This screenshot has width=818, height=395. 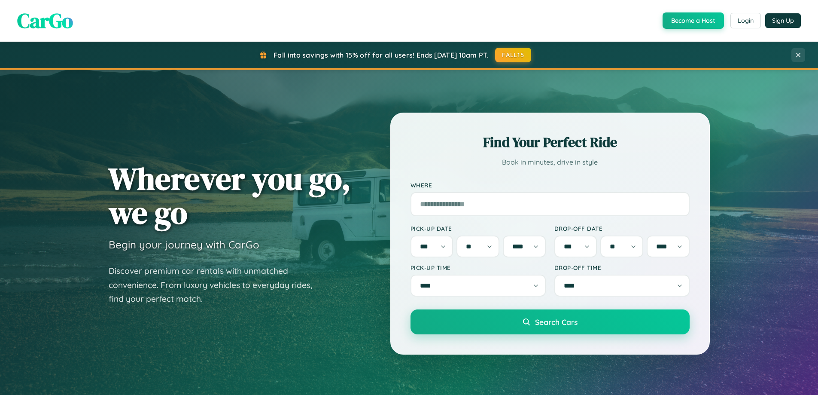 I want to click on p: Discover premium car rentals with unmatched convenience. From luxury vehicles to everyday rides, ..., so click(x=216, y=285).